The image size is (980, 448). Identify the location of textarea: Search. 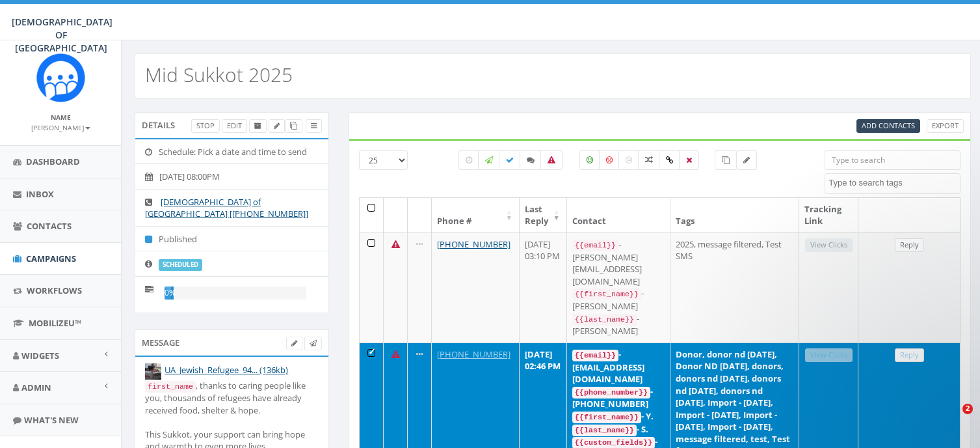
(894, 183).